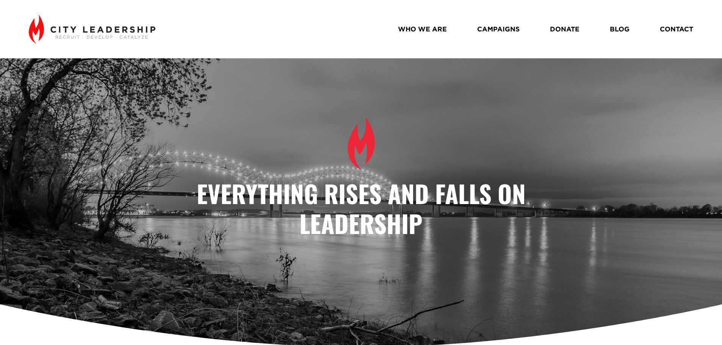 This screenshot has width=722, height=345. I want to click on a: BLOG, so click(620, 29).